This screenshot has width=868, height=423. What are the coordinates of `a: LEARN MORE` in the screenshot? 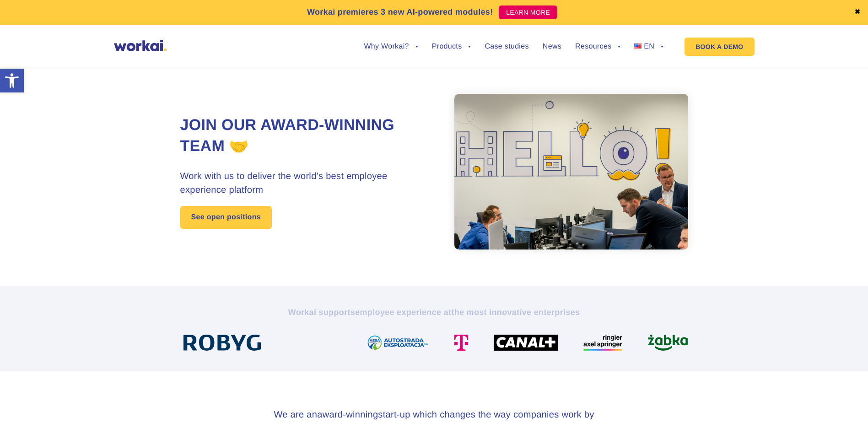 It's located at (528, 13).